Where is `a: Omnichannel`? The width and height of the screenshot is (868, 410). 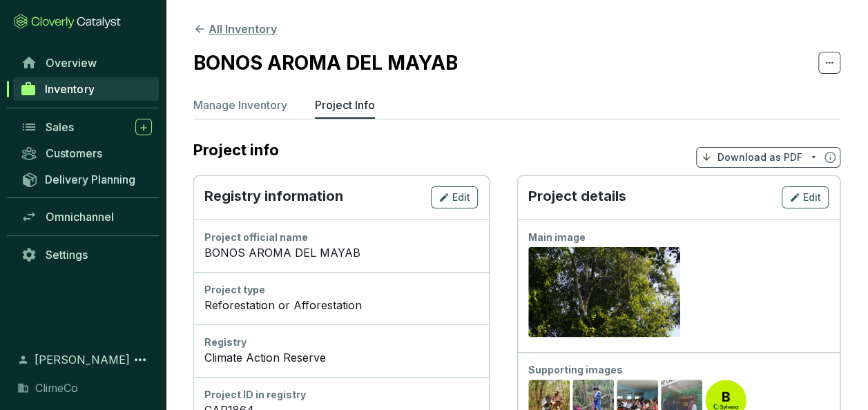 a: Omnichannel is located at coordinates (86, 217).